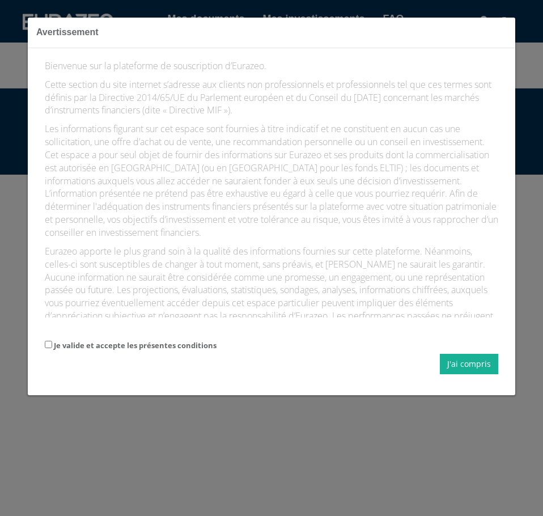 The height and width of the screenshot is (516, 543). I want to click on h3: Avertissement, so click(271, 32).